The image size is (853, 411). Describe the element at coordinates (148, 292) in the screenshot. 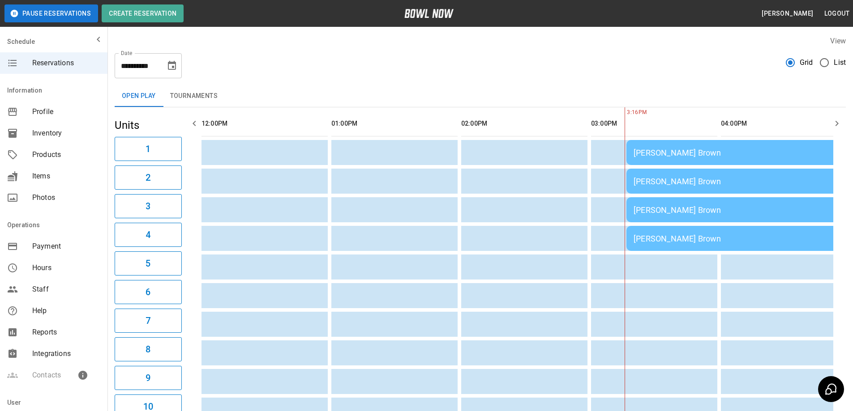

I see `h6: 6` at that location.